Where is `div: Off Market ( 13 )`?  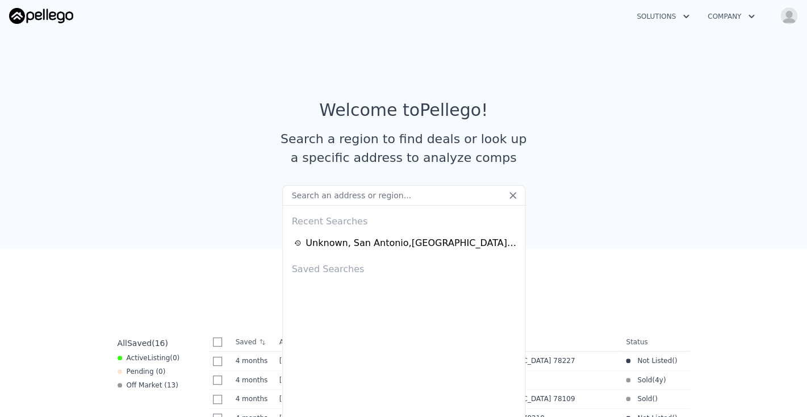 div: Off Market ( 13 ) is located at coordinates (148, 385).